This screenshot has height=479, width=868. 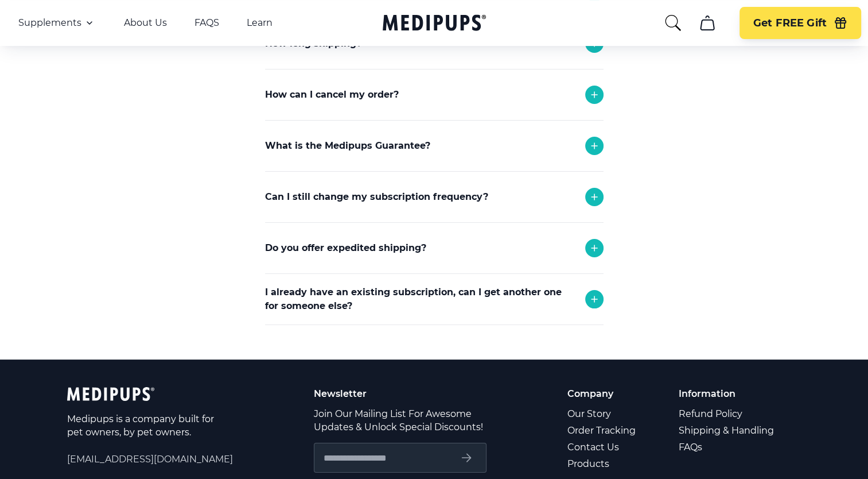 What do you see at coordinates (376, 197) in the screenshot?
I see `p: Can I still change my subscription frequency?` at bounding box center [376, 197].